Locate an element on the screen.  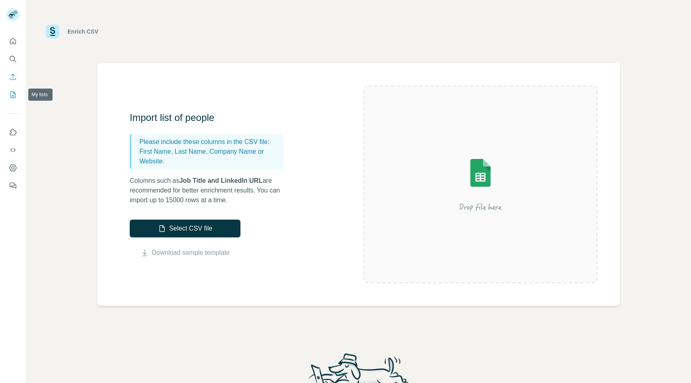
p: Columns such as are recommended for better enrichment results. You can import up to 15000 rows at... is located at coordinates (211, 190).